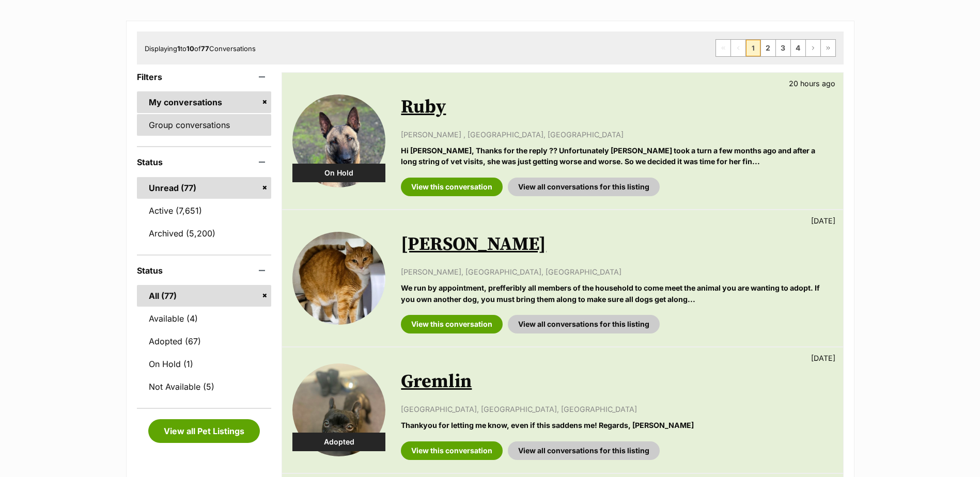 This screenshot has height=477, width=980. What do you see at coordinates (753, 48) in the screenshot?
I see `span: Page 1` at bounding box center [753, 48].